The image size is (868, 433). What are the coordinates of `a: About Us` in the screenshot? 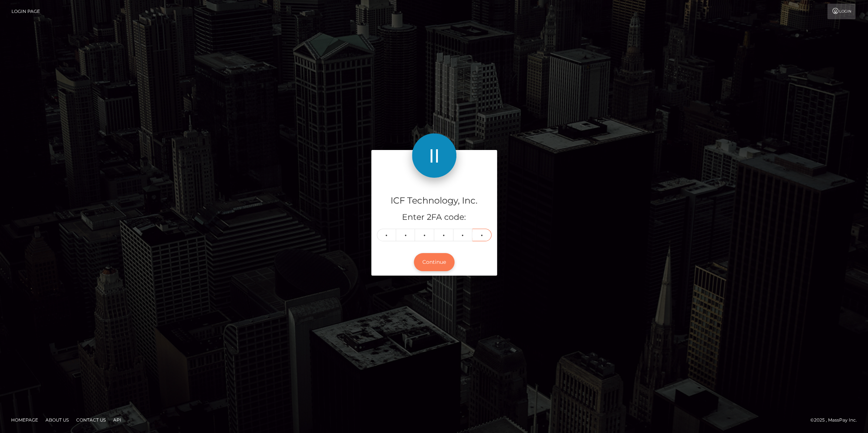 It's located at (57, 420).